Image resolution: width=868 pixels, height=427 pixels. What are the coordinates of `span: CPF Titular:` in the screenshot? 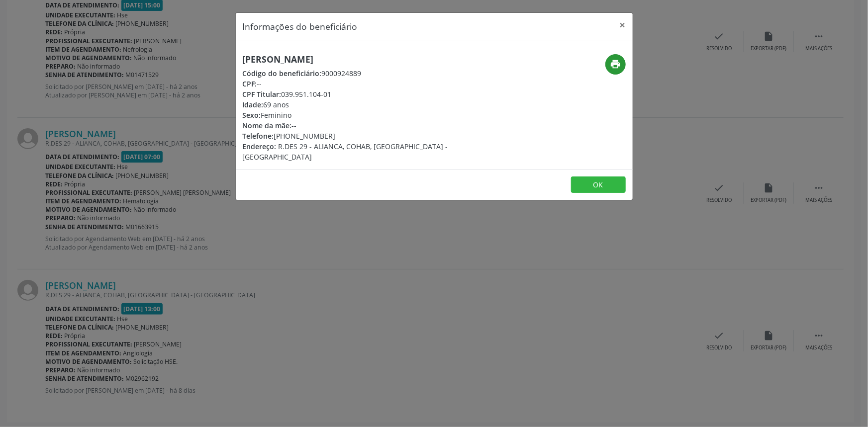 It's located at (262, 94).